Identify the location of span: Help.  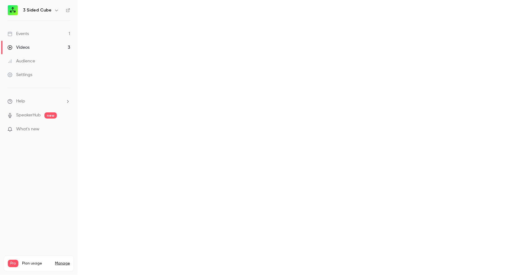
(20, 101).